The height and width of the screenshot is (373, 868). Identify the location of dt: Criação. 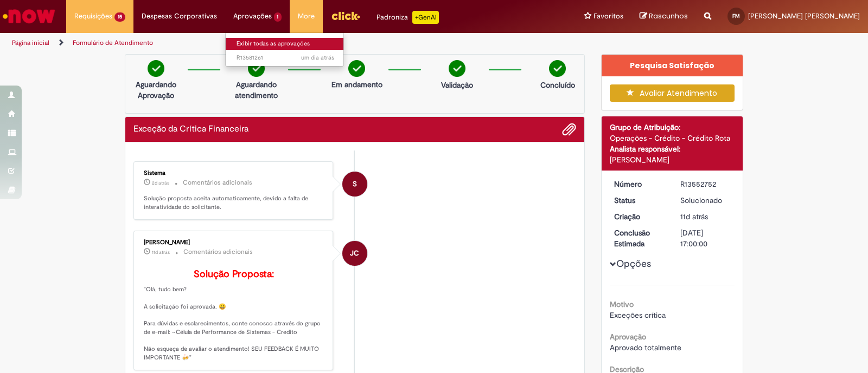
(639, 217).